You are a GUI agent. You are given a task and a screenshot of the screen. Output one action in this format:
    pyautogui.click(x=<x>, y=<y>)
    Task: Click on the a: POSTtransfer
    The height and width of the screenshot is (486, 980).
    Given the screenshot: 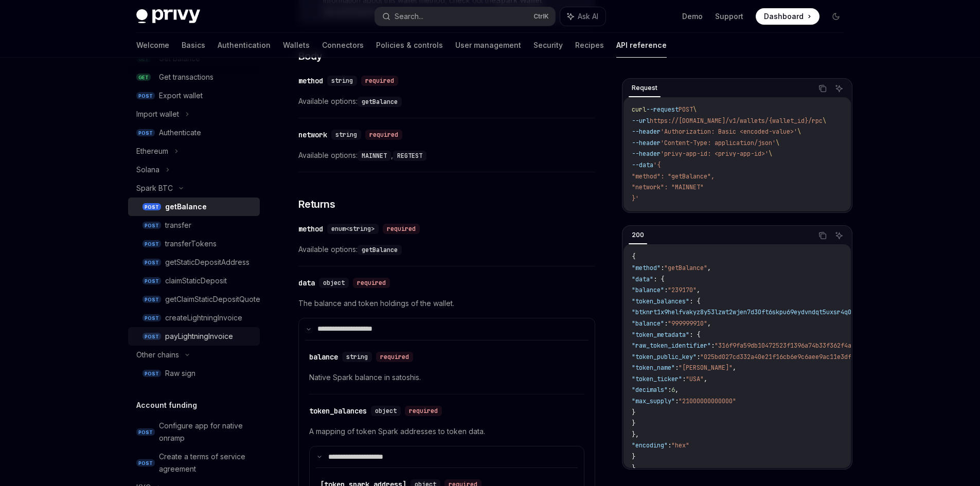 What is the action you would take?
    pyautogui.click(x=194, y=226)
    